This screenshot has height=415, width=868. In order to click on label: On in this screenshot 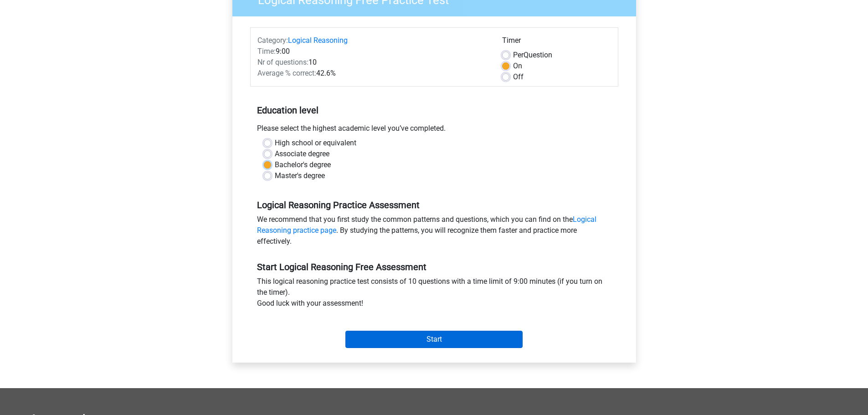, I will do `click(518, 66)`.